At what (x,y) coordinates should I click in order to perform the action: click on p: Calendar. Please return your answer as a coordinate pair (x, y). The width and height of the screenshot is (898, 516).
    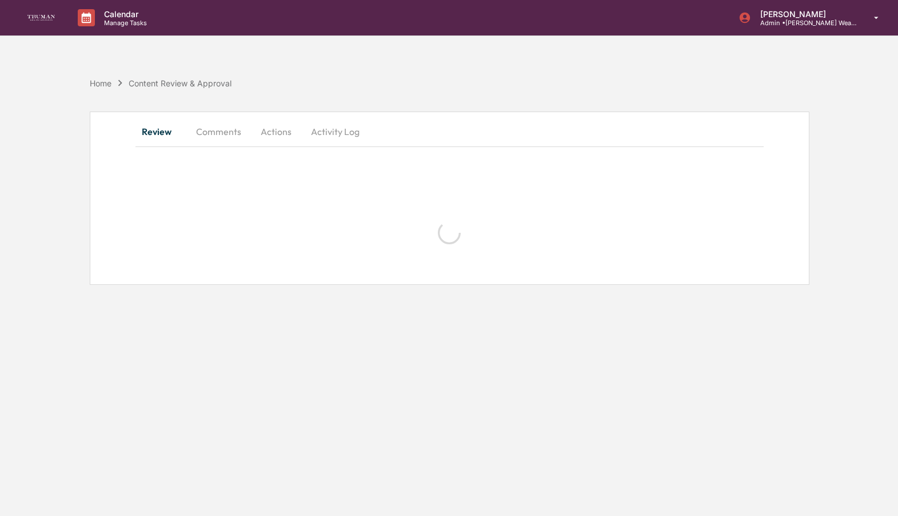
    Looking at the image, I should click on (123, 14).